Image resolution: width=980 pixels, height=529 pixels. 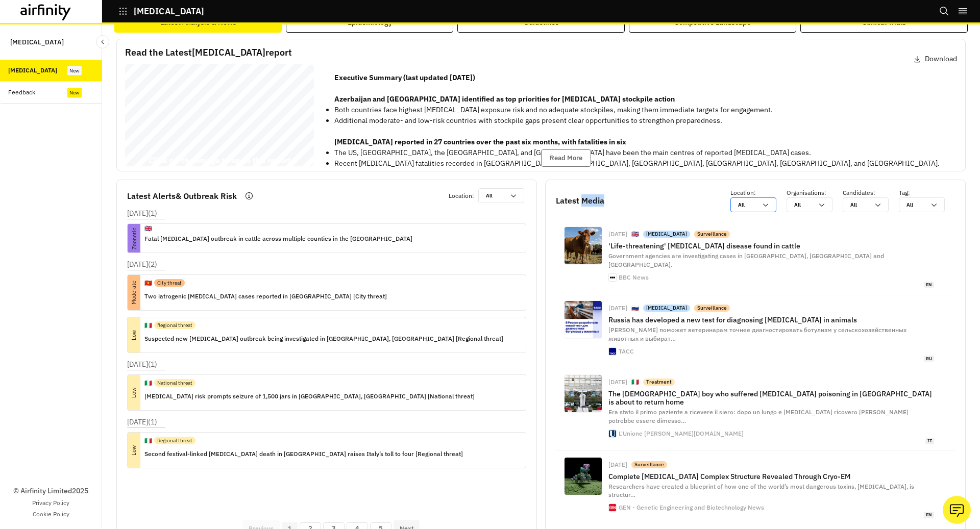 I want to click on img: 6ef88320-8a37-11f0-8c53-f506228846c3.jpg, so click(x=583, y=245).